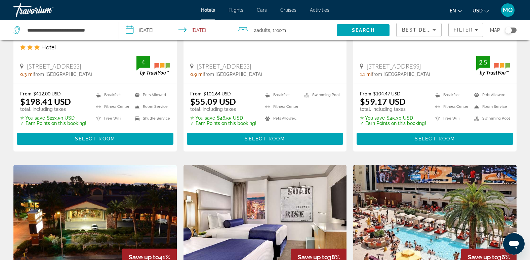 The height and width of the screenshot is (260, 530). I want to click on button: Change currency, so click(480, 10).